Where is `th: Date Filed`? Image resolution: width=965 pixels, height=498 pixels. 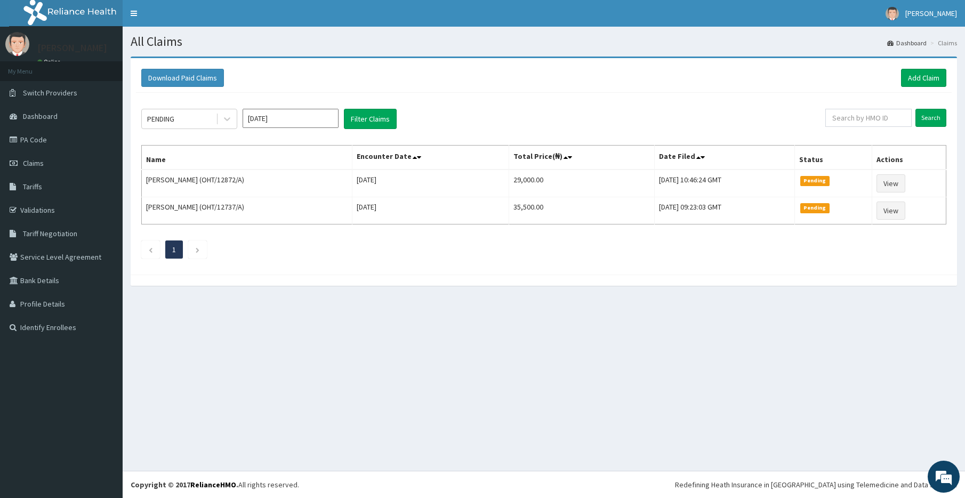 th: Date Filed is located at coordinates (724, 158).